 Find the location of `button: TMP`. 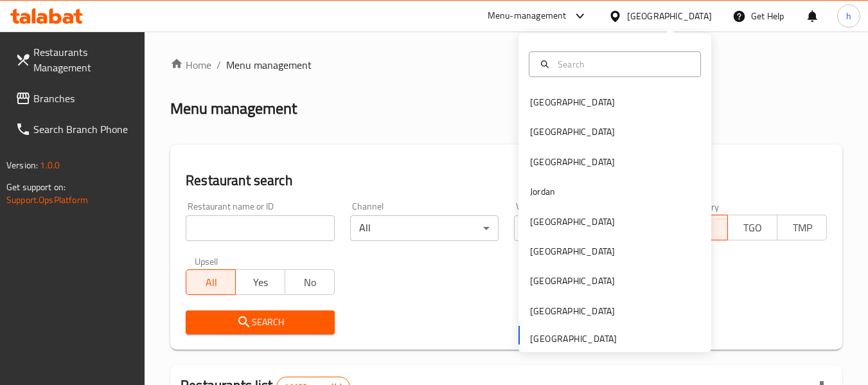

button: TMP is located at coordinates (802, 228).